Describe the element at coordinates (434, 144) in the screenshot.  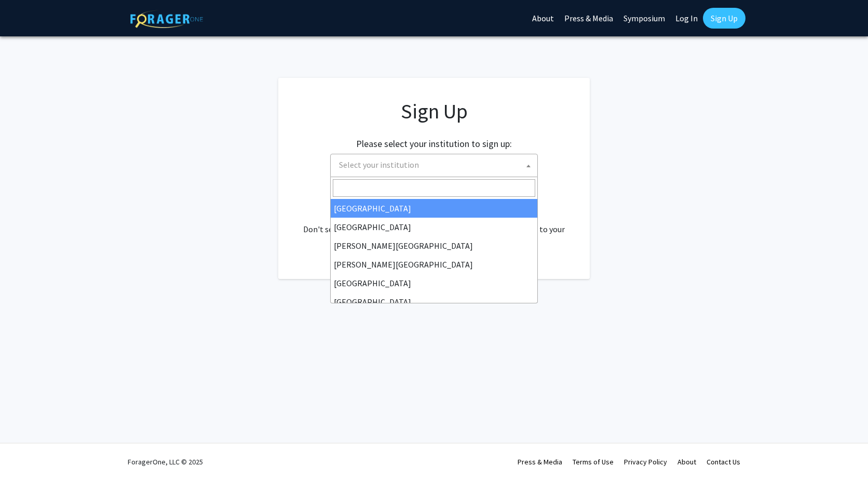
I see `h2: Please select your institution to sign up:` at that location.